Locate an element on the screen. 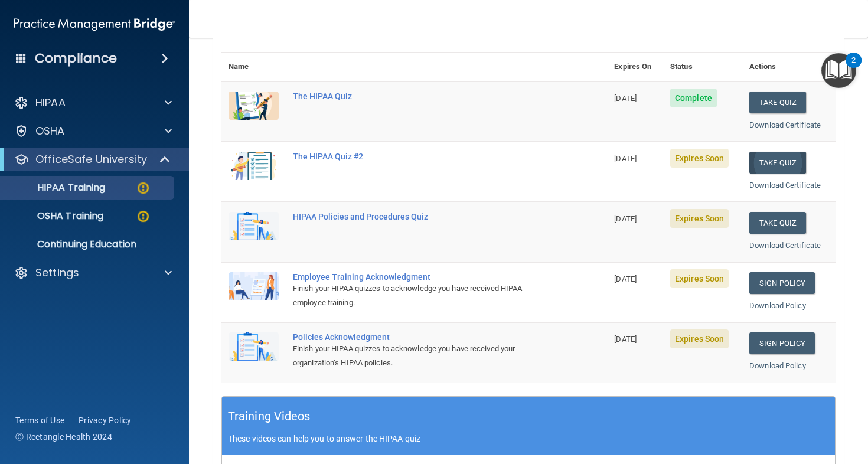 This screenshot has height=464, width=868. p: OSHA is located at coordinates (50, 131).